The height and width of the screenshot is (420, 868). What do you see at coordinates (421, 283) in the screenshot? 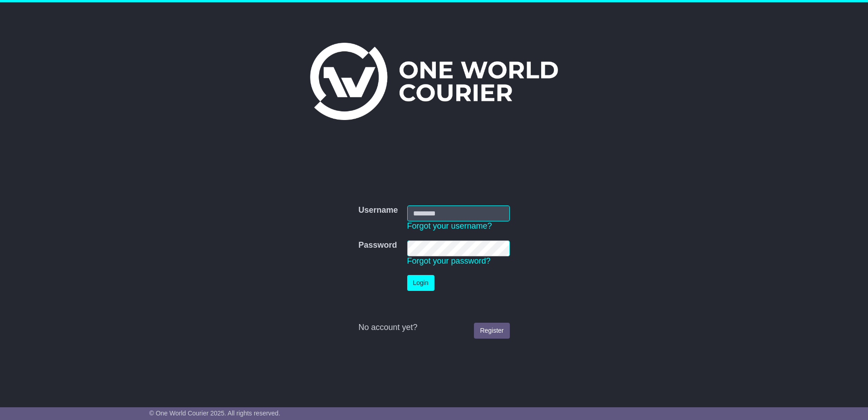
I see `button: Login` at bounding box center [421, 283].